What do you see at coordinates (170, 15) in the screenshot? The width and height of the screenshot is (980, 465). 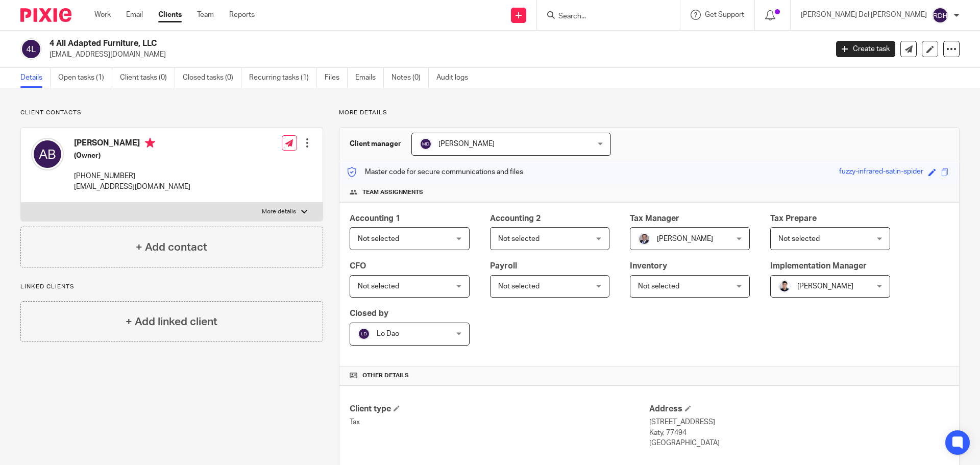 I see `a: Clients` at bounding box center [170, 15].